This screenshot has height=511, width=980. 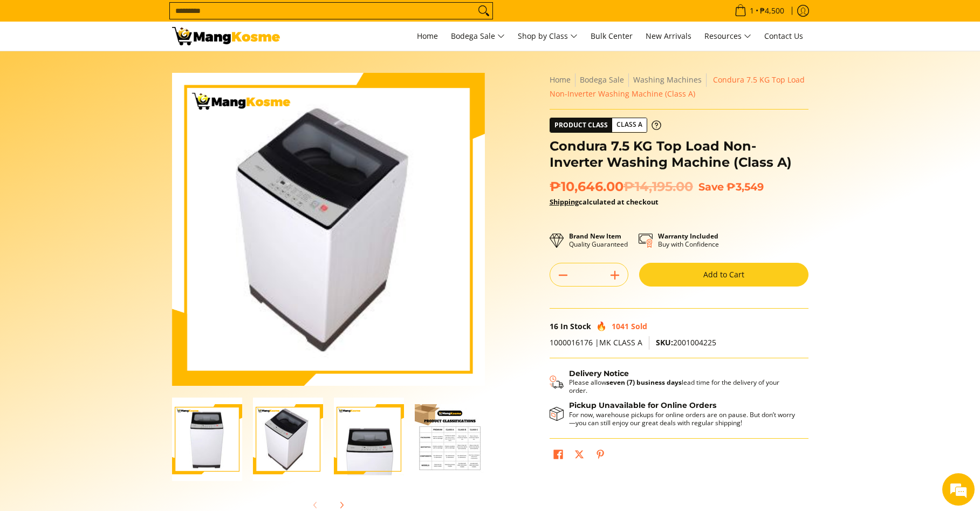 I want to click on span: Save, so click(x=711, y=187).